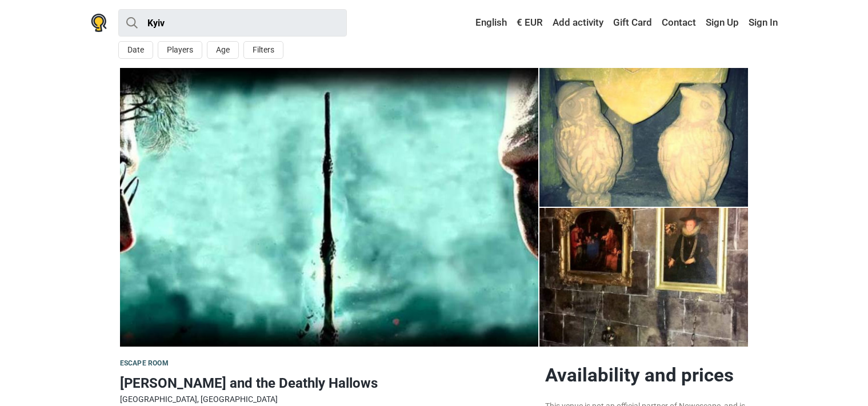 The height and width of the screenshot is (406, 868). Describe the element at coordinates (644, 137) in the screenshot. I see `img: Harry Potter and the Deathly Hallows photo 4` at that location.